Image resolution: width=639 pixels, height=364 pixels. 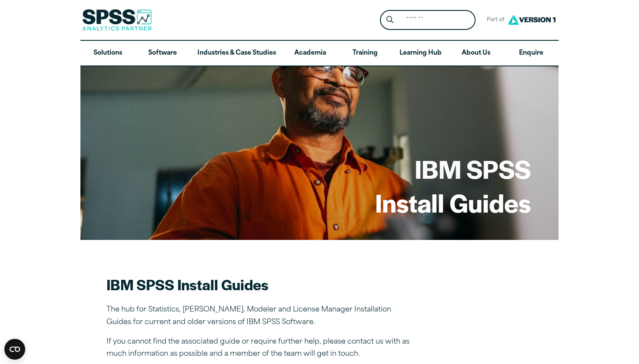 I want to click on a: Learning Hub, so click(x=420, y=53).